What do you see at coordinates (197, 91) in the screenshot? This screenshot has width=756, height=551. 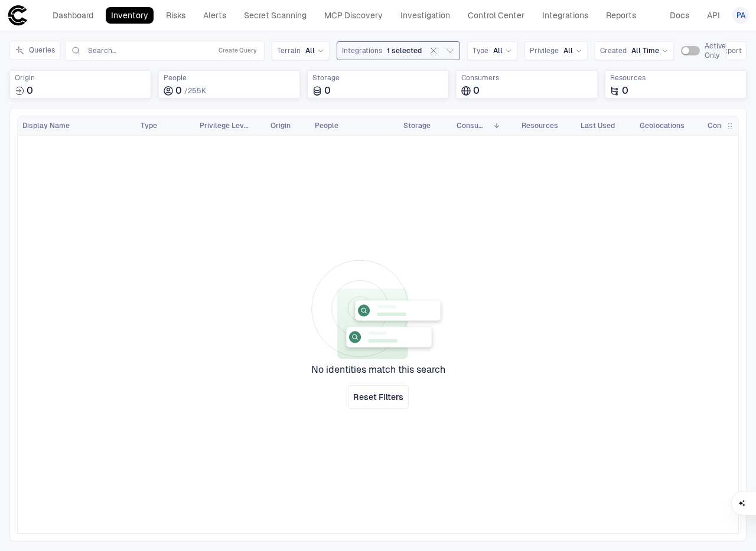 I see `span: 255K` at bounding box center [197, 91].